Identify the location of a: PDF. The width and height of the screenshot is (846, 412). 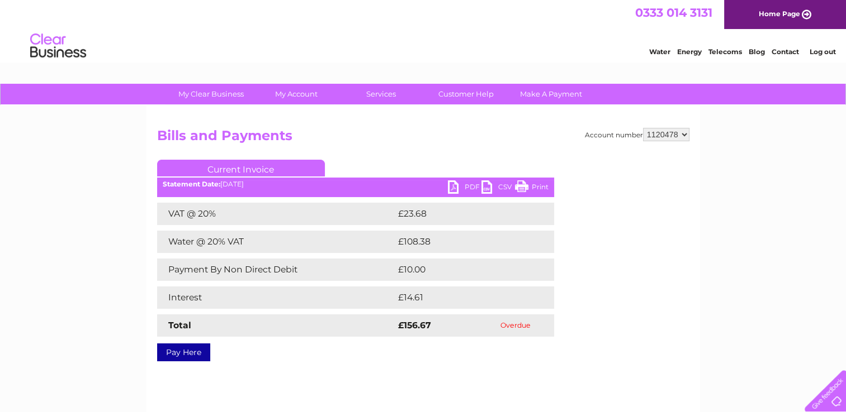
(464, 188).